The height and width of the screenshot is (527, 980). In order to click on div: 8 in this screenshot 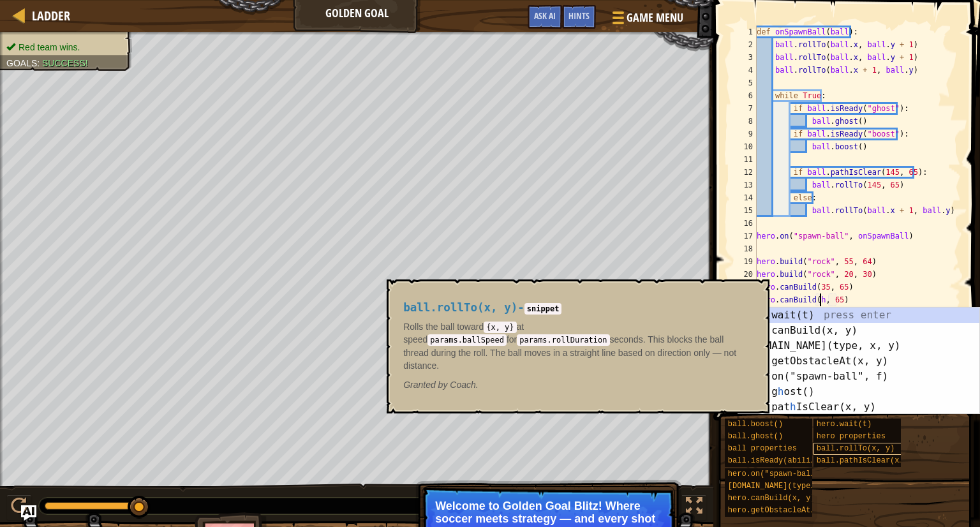, I will do `click(744, 121)`.